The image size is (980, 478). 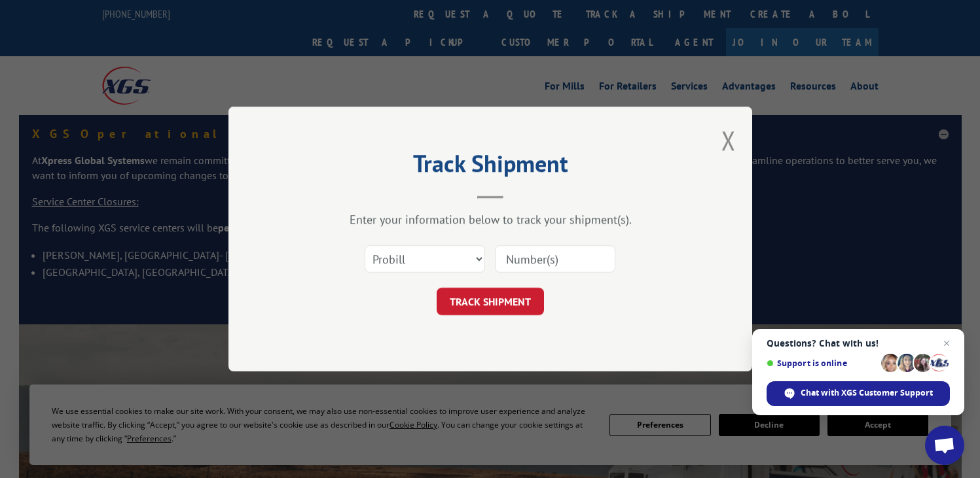 I want to click on button: TRACK SHIPMENT, so click(x=490, y=301).